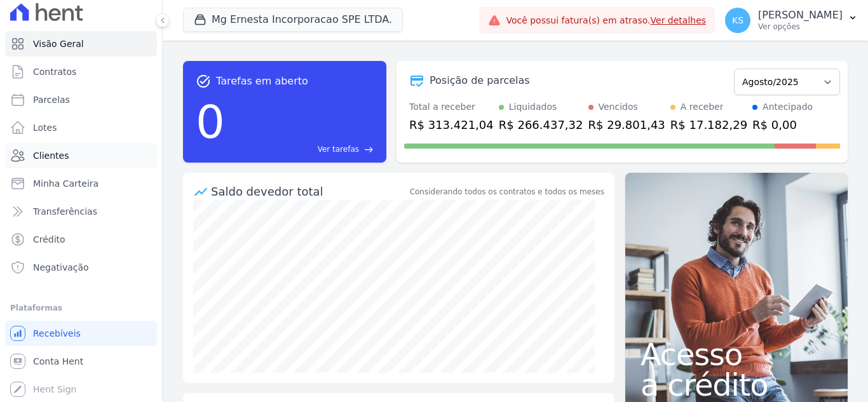  What do you see at coordinates (479, 81) in the screenshot?
I see `div: Posição de parcelas` at bounding box center [479, 81].